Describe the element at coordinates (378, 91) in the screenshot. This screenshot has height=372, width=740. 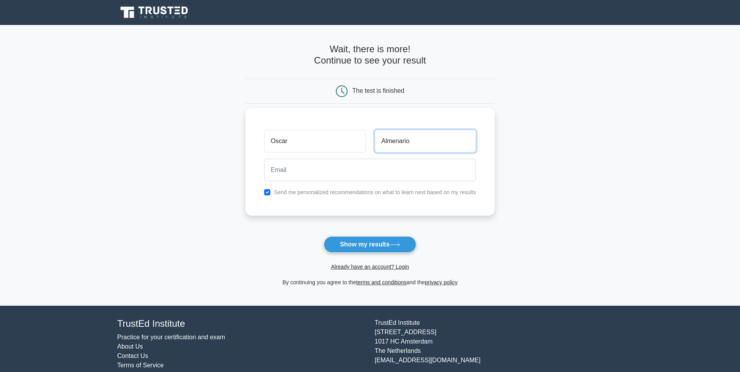
I see `div: The test is finished` at that location.